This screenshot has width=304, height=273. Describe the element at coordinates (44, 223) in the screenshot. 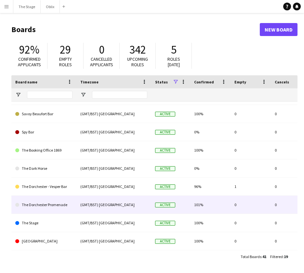

I see `a: The Stage` at that location.